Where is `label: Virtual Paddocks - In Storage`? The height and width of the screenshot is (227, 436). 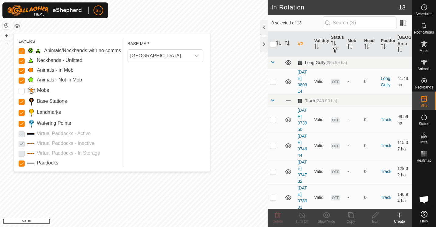
label: Virtual Paddocks - In Storage is located at coordinates (68, 153).